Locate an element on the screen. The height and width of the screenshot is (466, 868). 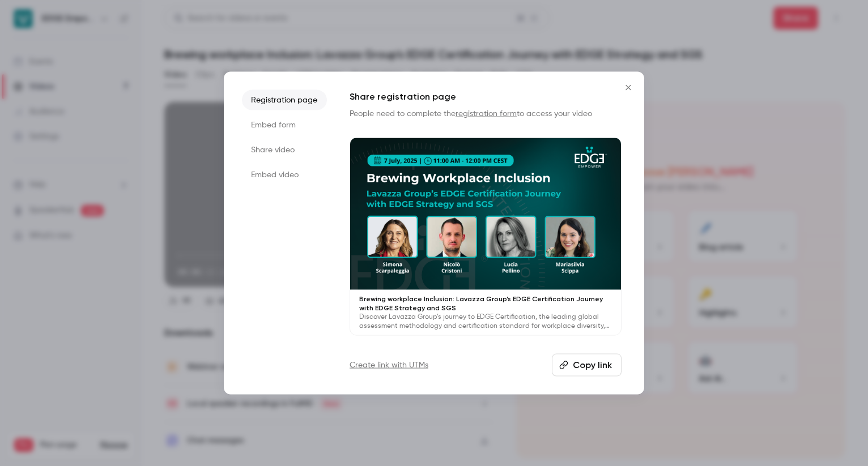
a: registration form is located at coordinates (486, 113).